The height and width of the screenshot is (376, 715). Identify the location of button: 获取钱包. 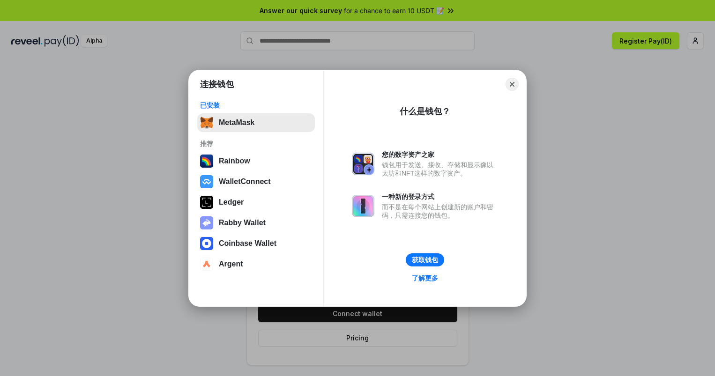
(425, 260).